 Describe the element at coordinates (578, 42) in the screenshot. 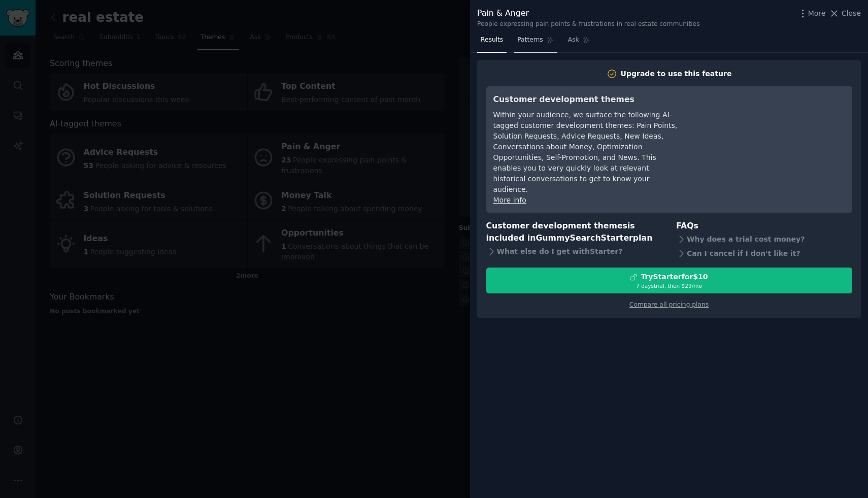

I see `a: Ask` at that location.